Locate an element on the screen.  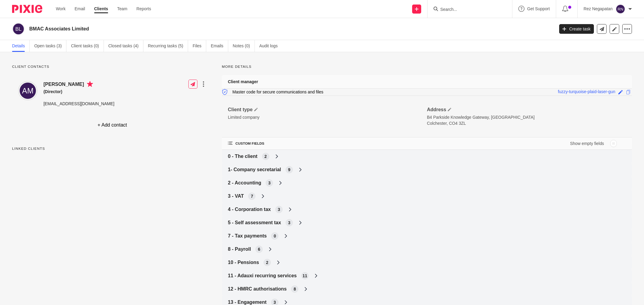
span: 2 - Accounting is located at coordinates (249, 202).